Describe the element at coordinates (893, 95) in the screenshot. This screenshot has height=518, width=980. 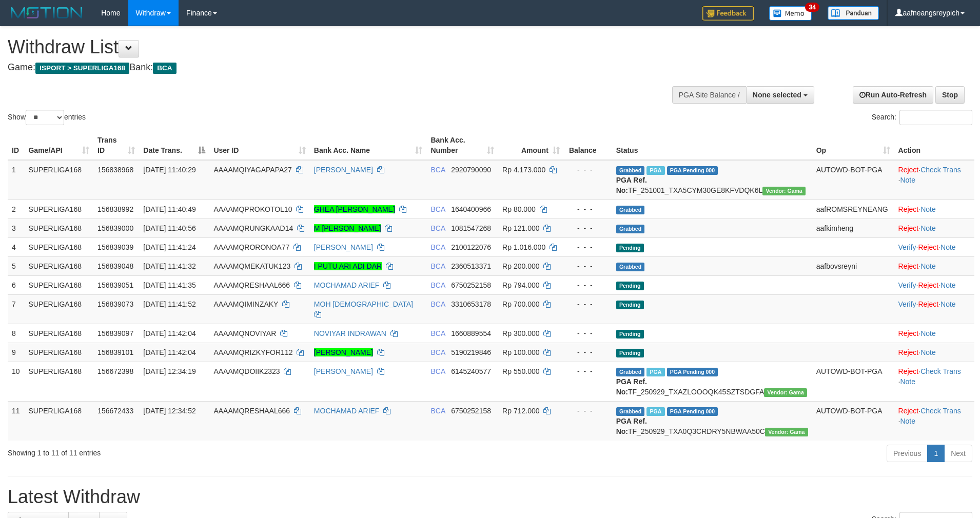
I see `a: Run Auto-Refresh` at that location.